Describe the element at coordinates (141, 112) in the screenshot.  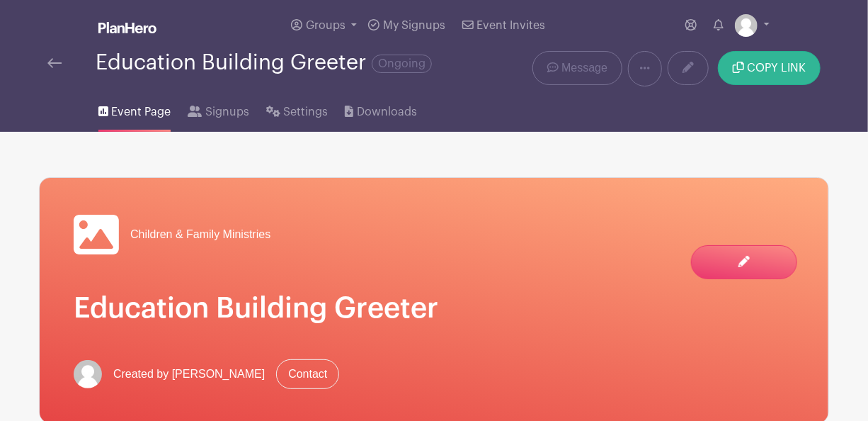
I see `span: Event Page` at that location.